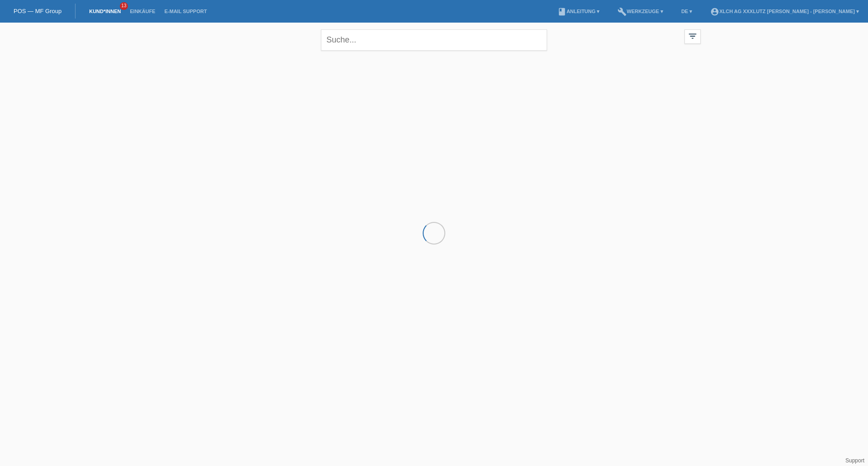 Image resolution: width=868 pixels, height=466 pixels. Describe the element at coordinates (434, 40) in the screenshot. I see `input: Suche...` at that location.